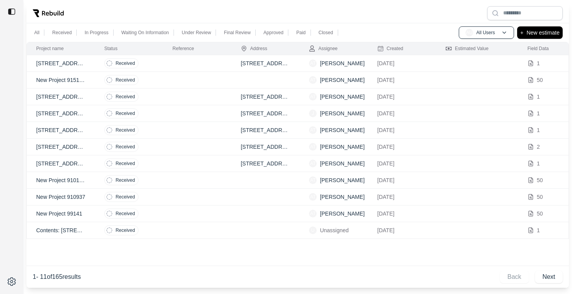 This screenshot has height=294, width=572. What do you see at coordinates (334, 231) in the screenshot?
I see `p: Unassigned` at bounding box center [334, 231].